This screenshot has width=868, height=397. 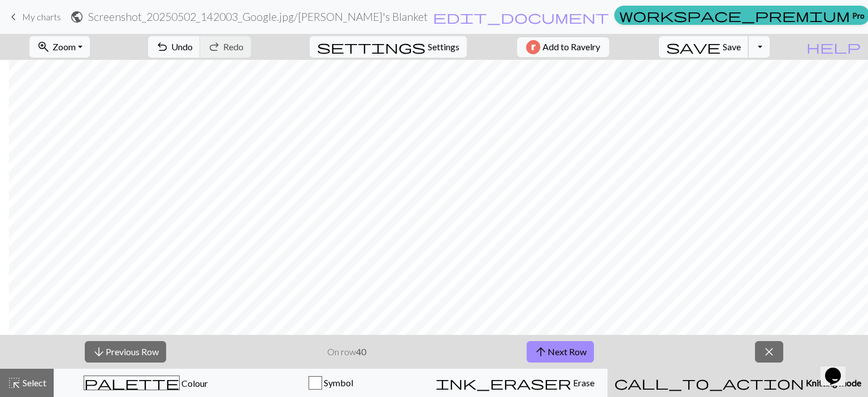 I want to click on p: On row, so click(x=346, y=352).